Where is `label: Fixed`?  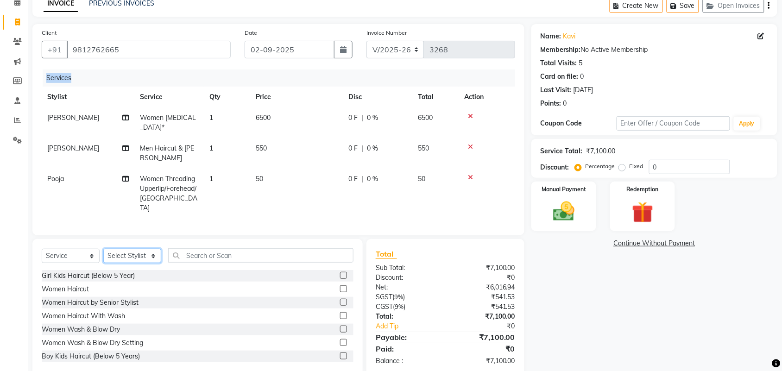
label: Fixed is located at coordinates (637, 166).